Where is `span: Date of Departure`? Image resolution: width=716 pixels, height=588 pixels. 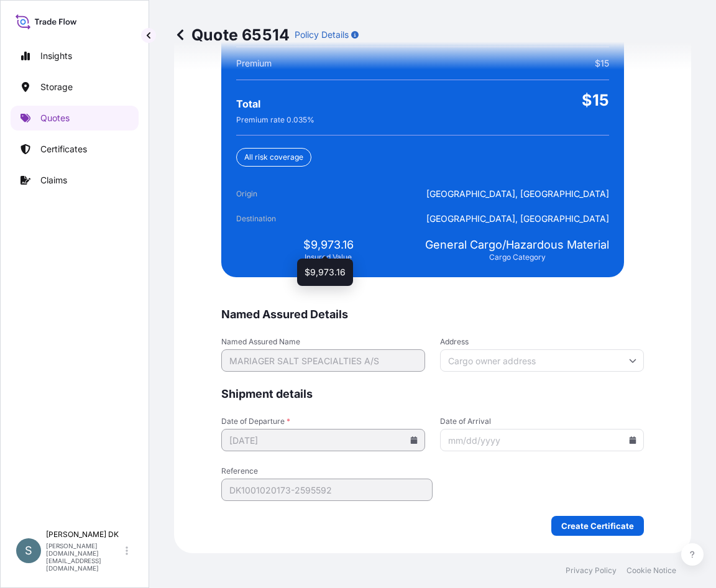 span: Date of Departure is located at coordinates (323, 421).